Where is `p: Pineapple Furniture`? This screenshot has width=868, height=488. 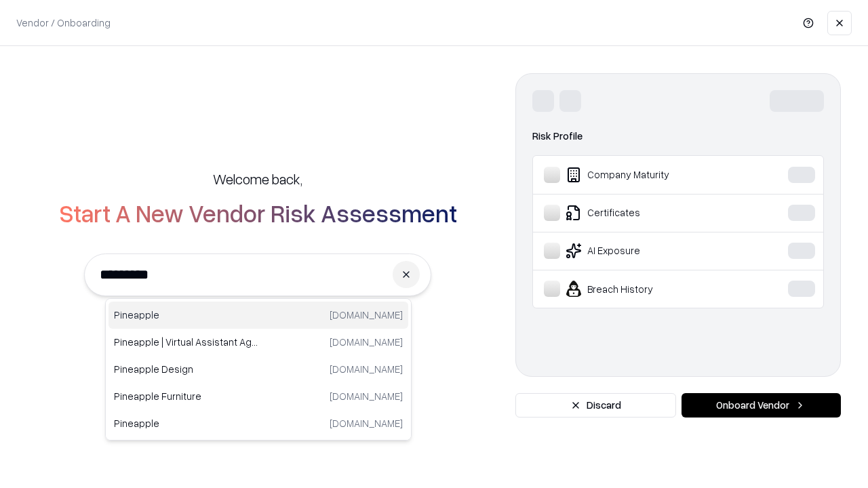
p: Pineapple Furniture is located at coordinates (186, 396).